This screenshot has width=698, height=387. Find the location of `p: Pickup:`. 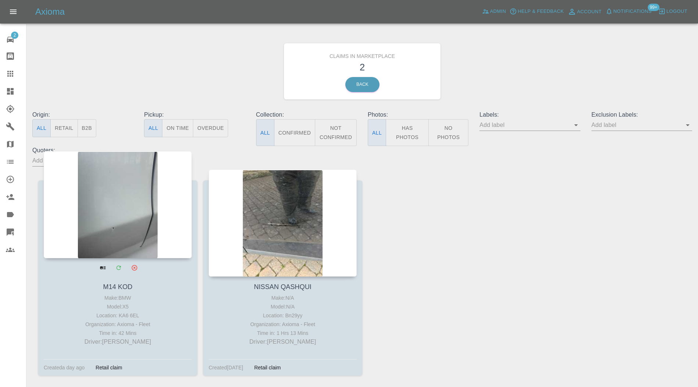

p: Pickup: is located at coordinates (194, 115).